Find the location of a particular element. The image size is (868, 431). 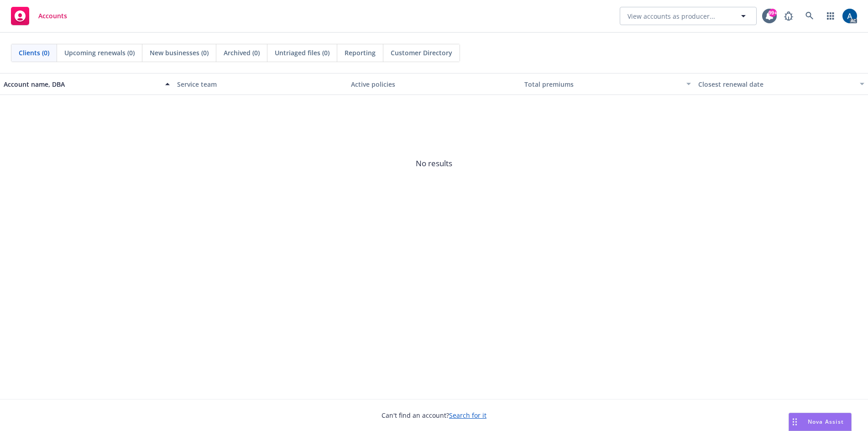

span: Can't find an account? is located at coordinates (434, 415).